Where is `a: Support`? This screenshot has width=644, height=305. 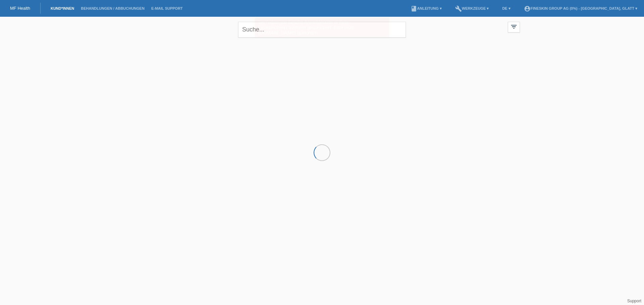
a: Support is located at coordinates (634, 301).